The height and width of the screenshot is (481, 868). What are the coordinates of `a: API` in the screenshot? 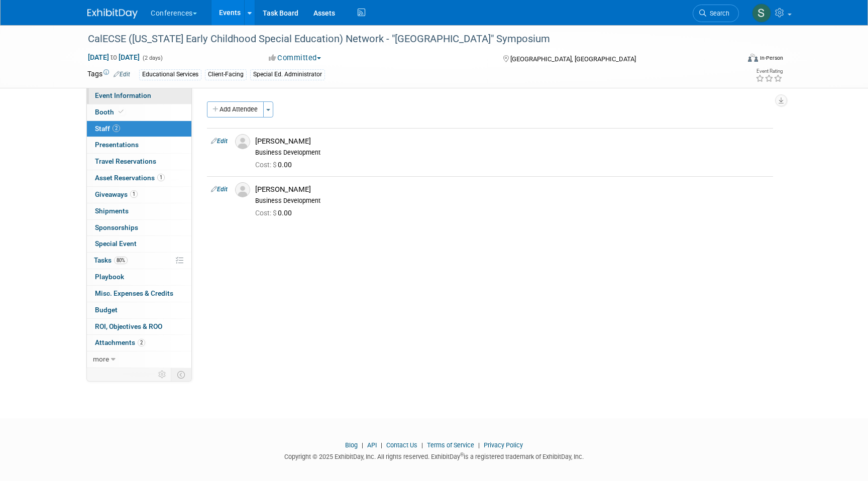 It's located at (372, 444).